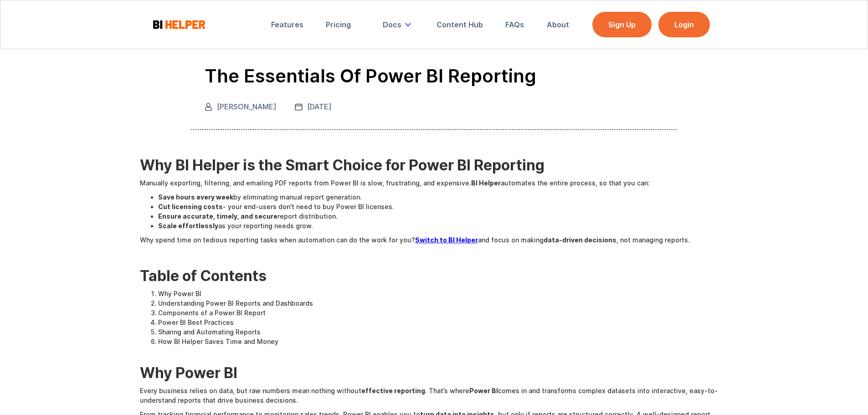 This screenshot has height=415, width=868. What do you see at coordinates (444, 225) in the screenshot?
I see `li: as your reporting needs grow.` at bounding box center [444, 225].